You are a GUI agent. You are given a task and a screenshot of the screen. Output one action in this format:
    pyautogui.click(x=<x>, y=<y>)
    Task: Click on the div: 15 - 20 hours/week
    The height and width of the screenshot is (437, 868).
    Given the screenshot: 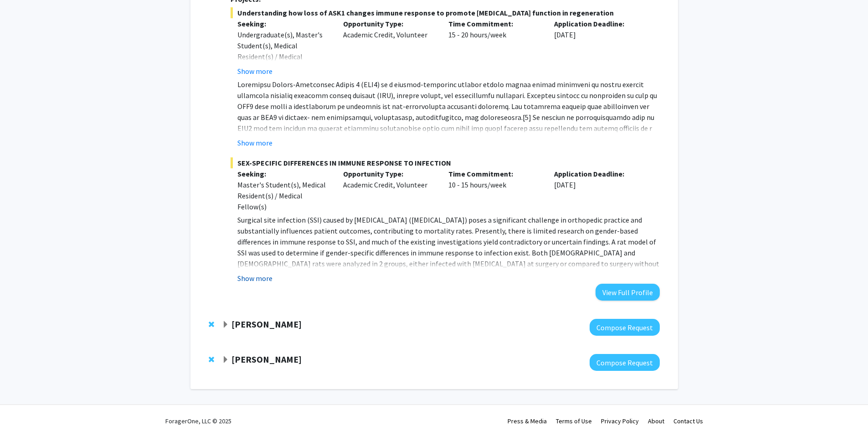 What is the action you would take?
    pyautogui.click(x=494, y=48)
    